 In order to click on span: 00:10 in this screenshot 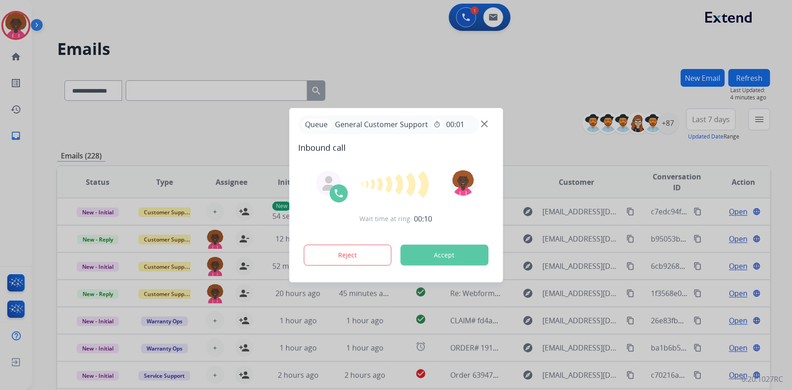, I will do `click(423, 219)`.